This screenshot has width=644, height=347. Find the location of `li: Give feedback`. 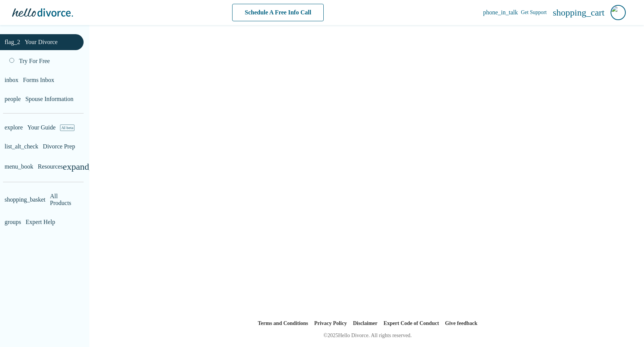

li: Give feedback is located at coordinates (466, 324).